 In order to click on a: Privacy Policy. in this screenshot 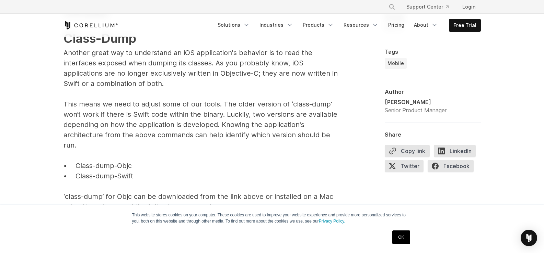, I will do `click(332, 222)`.